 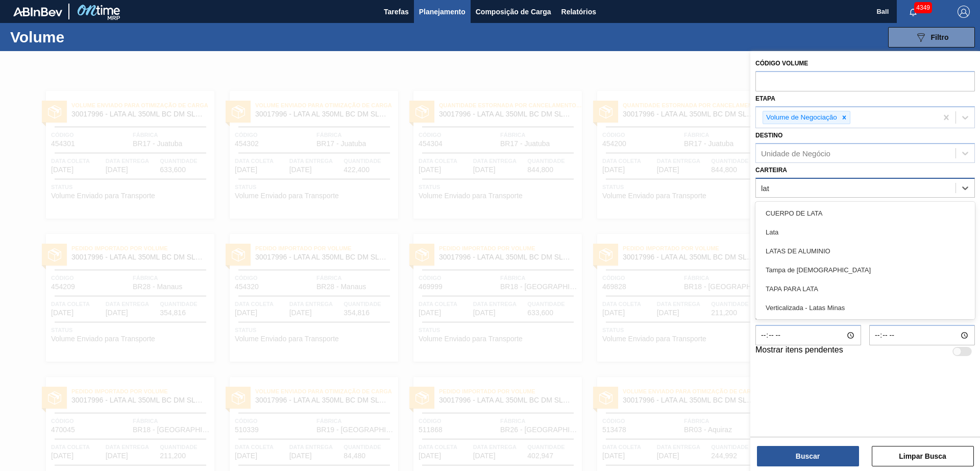 What do you see at coordinates (866, 288) in the screenshot?
I see `div: TAPA PARA LATA` at bounding box center [866, 288].